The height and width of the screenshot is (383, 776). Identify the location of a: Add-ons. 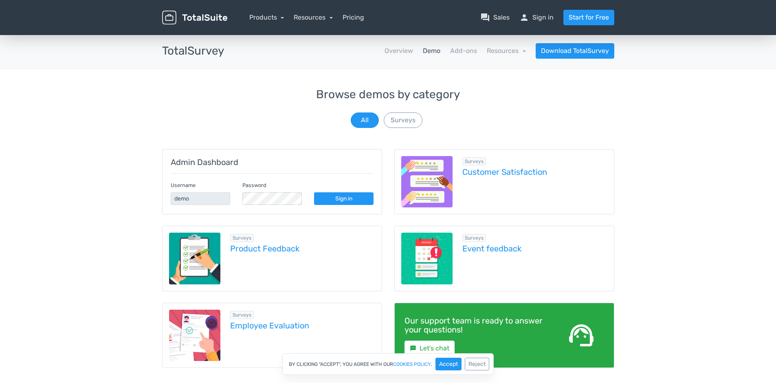
(464, 51).